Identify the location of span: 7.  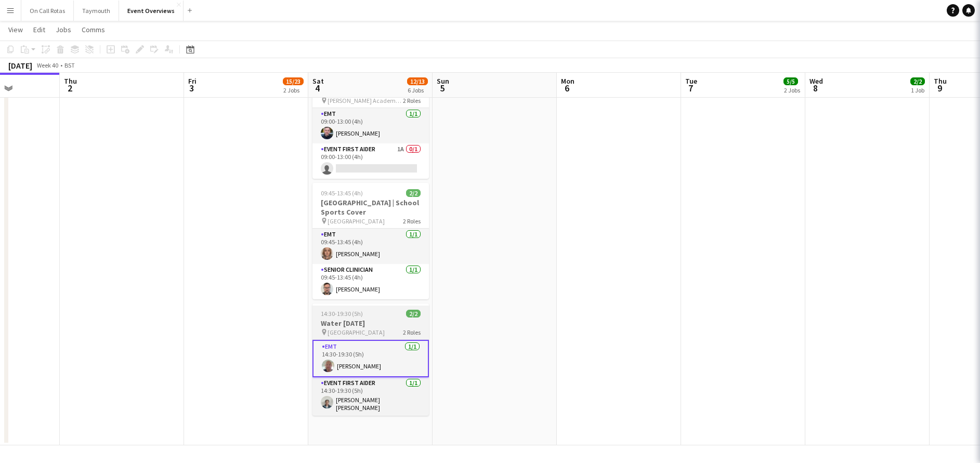
(691, 88).